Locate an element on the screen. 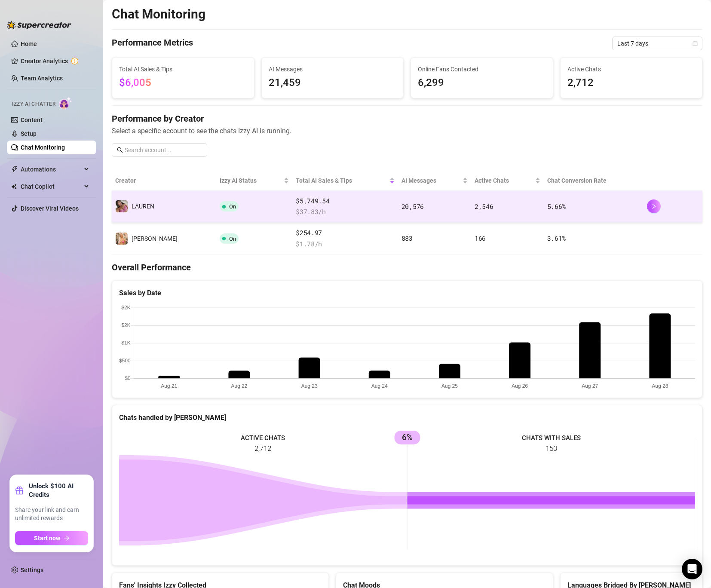 This screenshot has height=588, width=711. th: Chat Conversion Rate is located at coordinates (593, 181).